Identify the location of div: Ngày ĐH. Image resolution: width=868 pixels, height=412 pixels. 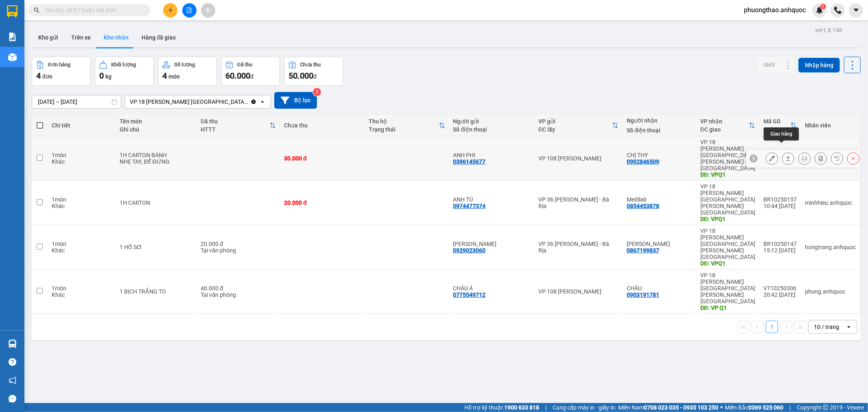
(776, 129).